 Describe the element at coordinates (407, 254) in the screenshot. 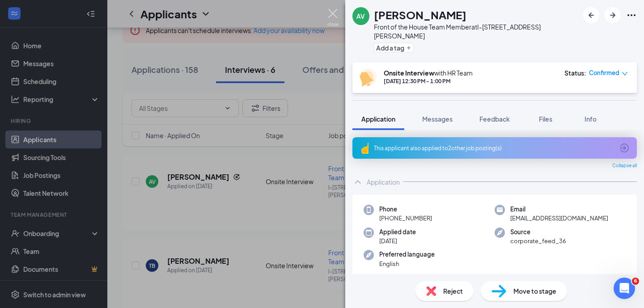

I see `span: Preferred language` at that location.